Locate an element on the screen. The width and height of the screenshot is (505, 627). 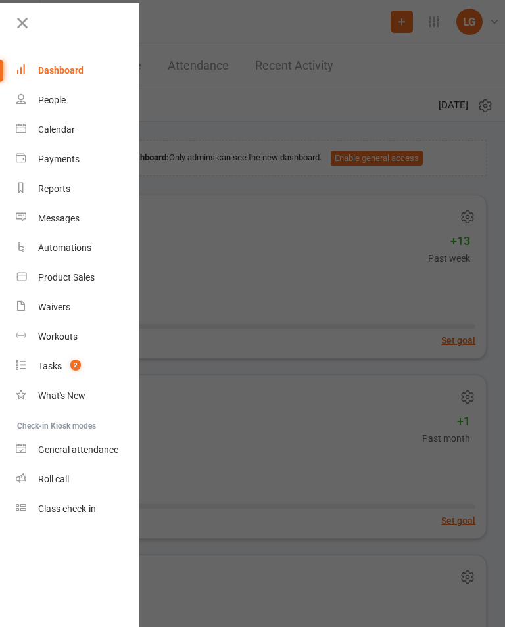
a: What's New is located at coordinates (78, 396).